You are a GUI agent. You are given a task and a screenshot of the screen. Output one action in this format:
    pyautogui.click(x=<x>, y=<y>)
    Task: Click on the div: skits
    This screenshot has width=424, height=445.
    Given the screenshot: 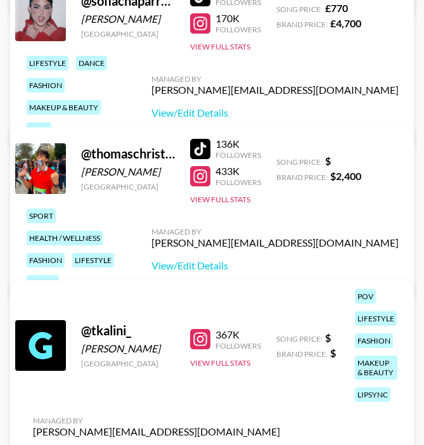 What is the action you would take?
    pyautogui.click(x=39, y=129)
    